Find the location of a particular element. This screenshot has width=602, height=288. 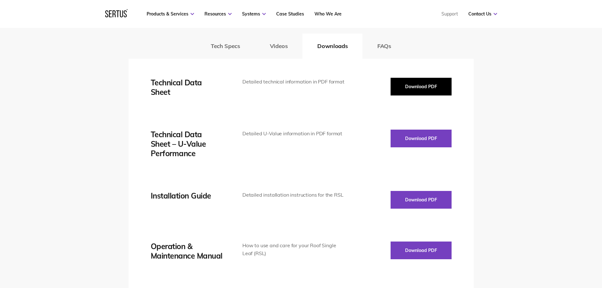

div: Chat Widget is located at coordinates (545, 251).